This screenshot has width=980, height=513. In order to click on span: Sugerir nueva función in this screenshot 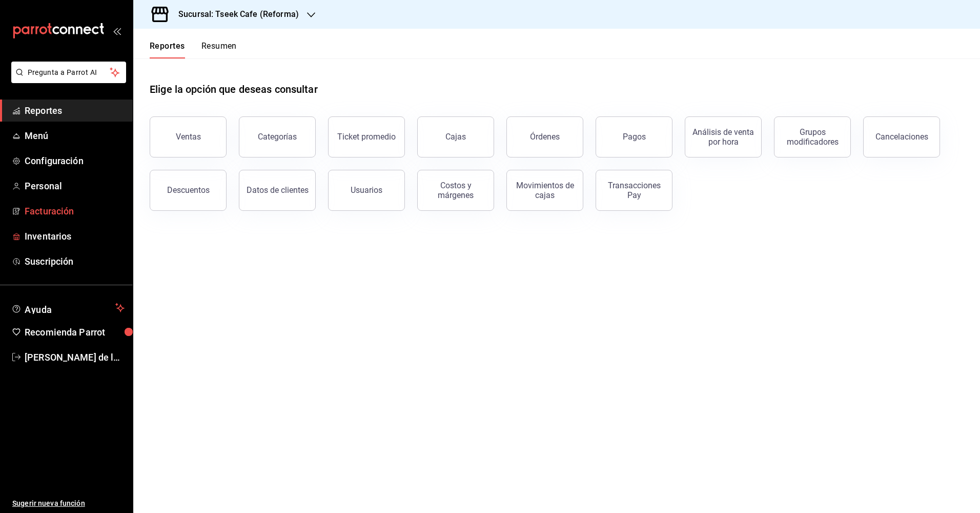, I will do `click(68, 503)`.